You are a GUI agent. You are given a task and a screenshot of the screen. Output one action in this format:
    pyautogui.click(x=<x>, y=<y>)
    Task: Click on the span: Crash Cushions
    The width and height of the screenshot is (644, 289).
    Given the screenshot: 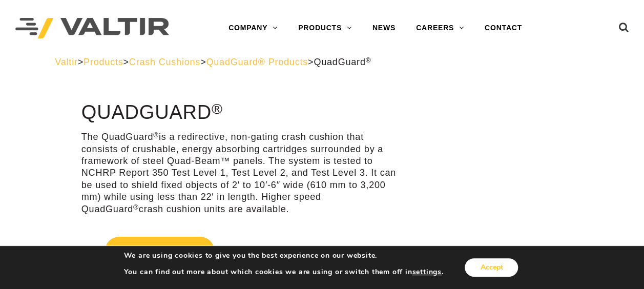 What is the action you would take?
    pyautogui.click(x=164, y=62)
    